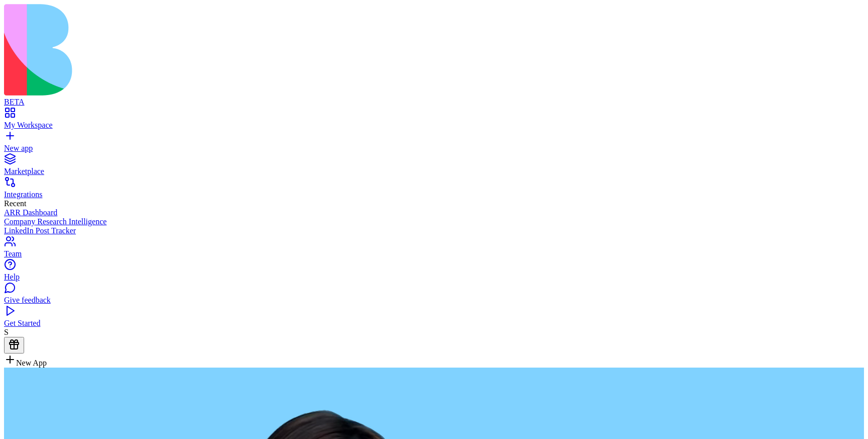 This screenshot has height=439, width=868. Describe the element at coordinates (434, 148) in the screenshot. I see `div: New app` at that location.